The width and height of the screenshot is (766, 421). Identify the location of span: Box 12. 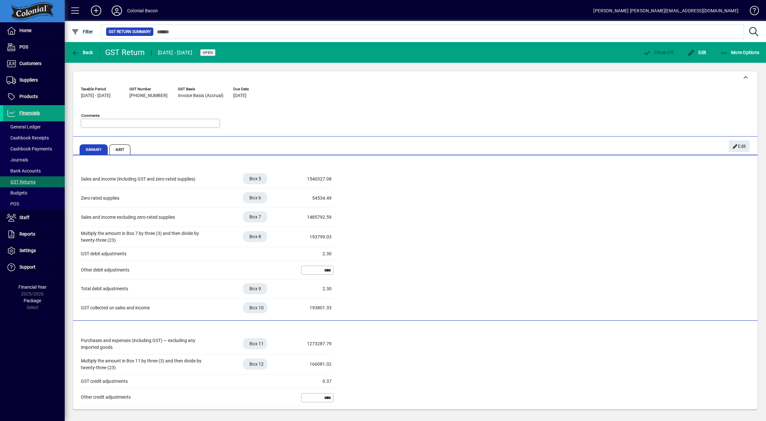
(256, 364).